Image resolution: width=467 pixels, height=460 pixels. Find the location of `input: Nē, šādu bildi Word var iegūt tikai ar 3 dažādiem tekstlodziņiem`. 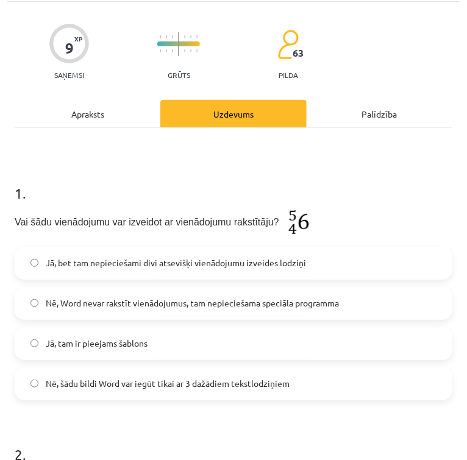

input: Nē, šādu bildi Word var iegūt tikai ar 3 dažādiem tekstlodziņiem is located at coordinates (34, 384).